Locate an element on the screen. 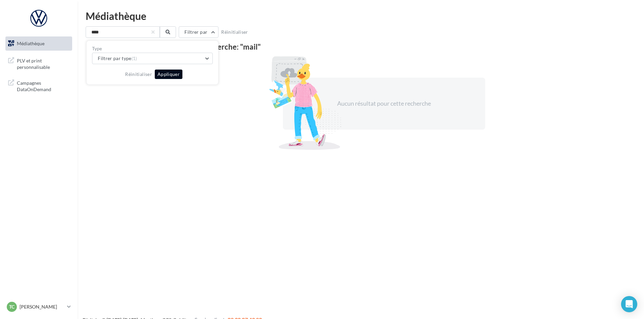  div: Médiathèque is located at coordinates (361, 16).